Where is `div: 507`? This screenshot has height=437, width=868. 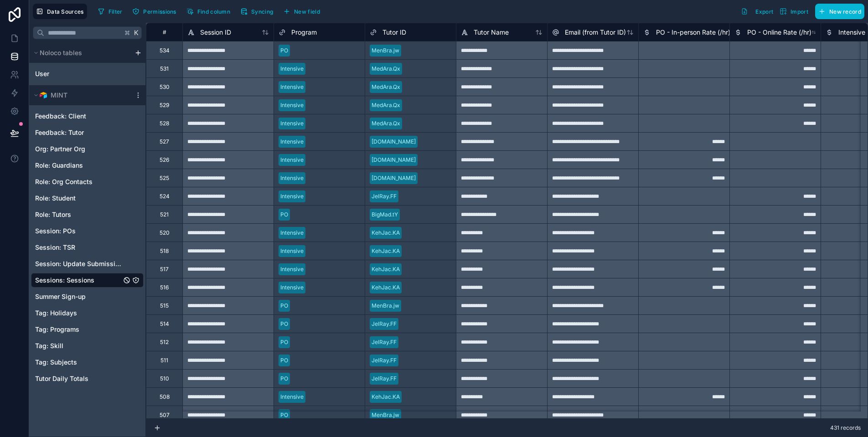 div: 507 is located at coordinates (165, 416).